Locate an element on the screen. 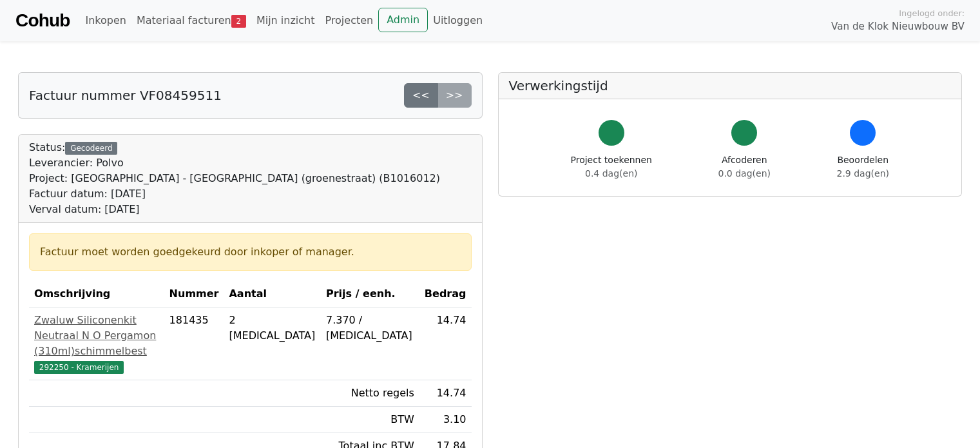  td: 181435 is located at coordinates (193, 343).